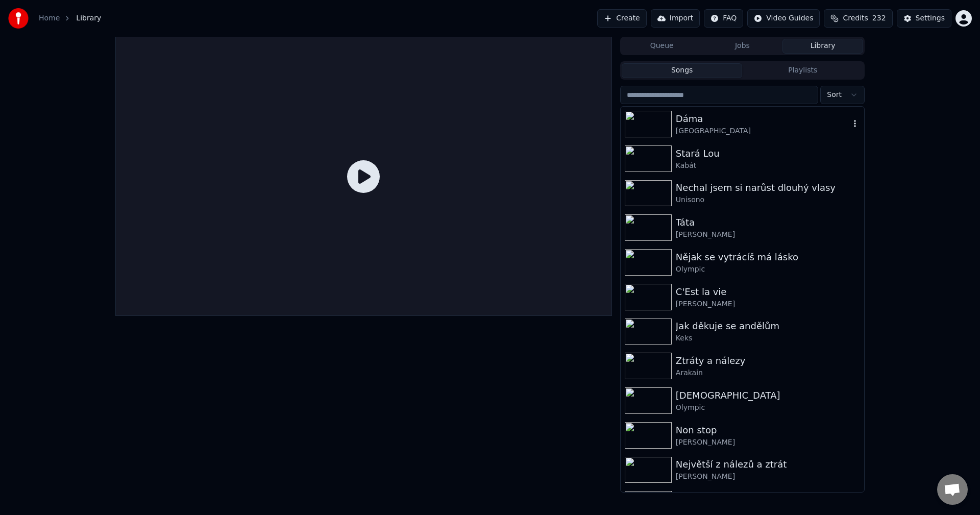  What do you see at coordinates (802, 70) in the screenshot?
I see `button: Playlists` at bounding box center [802, 70].